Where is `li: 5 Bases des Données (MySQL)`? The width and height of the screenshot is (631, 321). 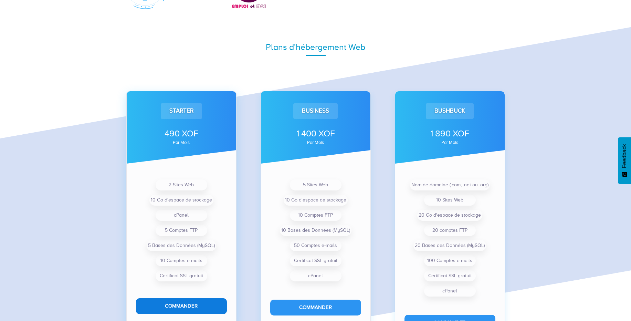 li: 5 Bases des Données (MySQL) is located at coordinates (181, 245).